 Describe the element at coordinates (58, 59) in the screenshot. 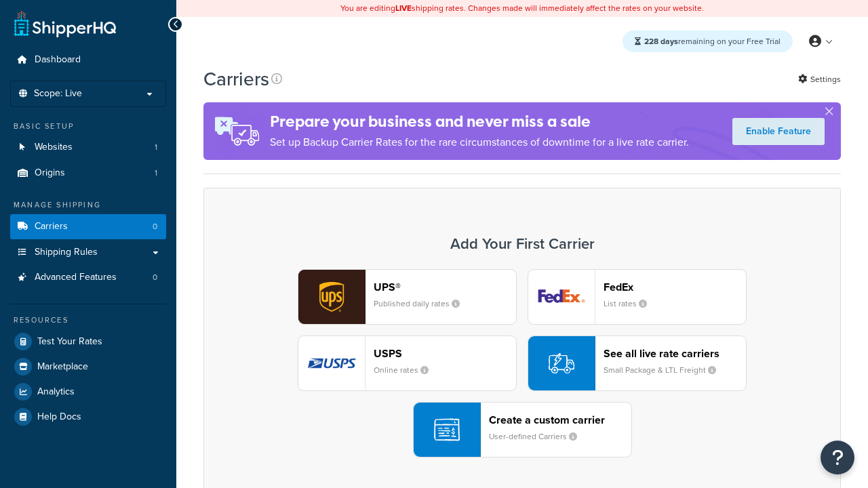

I see `span: Dashboard` at that location.